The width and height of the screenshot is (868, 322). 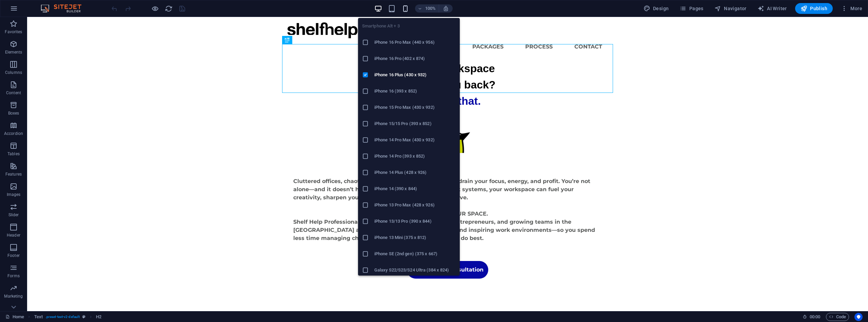 I want to click on img: Editor Logo, so click(x=65, y=9).